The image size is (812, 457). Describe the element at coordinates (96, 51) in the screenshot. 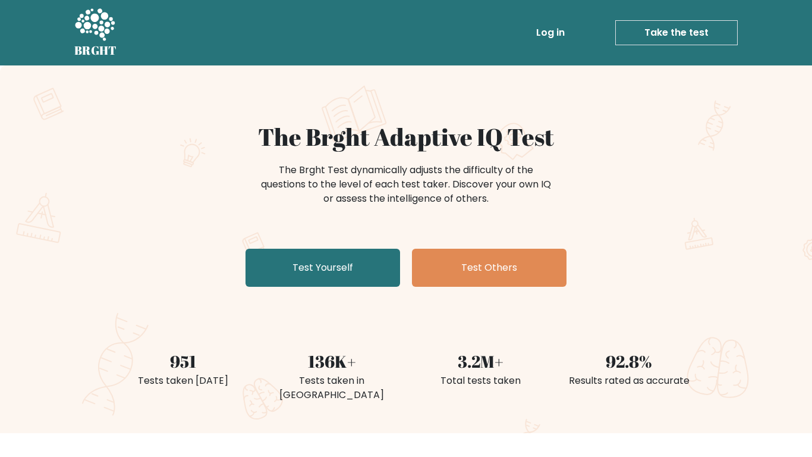

I see `h5: BRGHT` at that location.